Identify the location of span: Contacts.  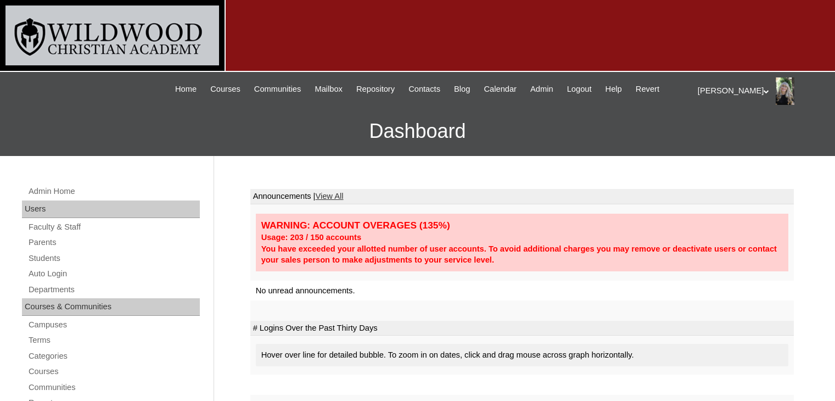
(425, 89).